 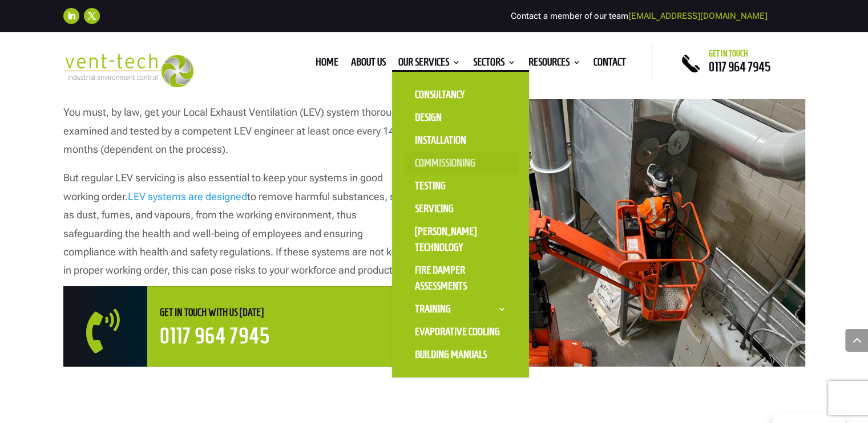 I want to click on a: Contact, so click(x=609, y=64).